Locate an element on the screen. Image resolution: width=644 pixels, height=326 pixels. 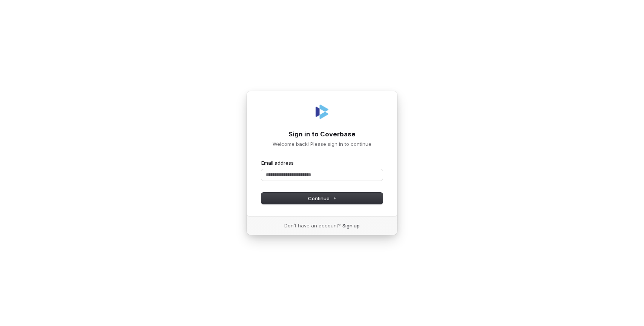
span: Don’t have an account? is located at coordinates (312, 225).